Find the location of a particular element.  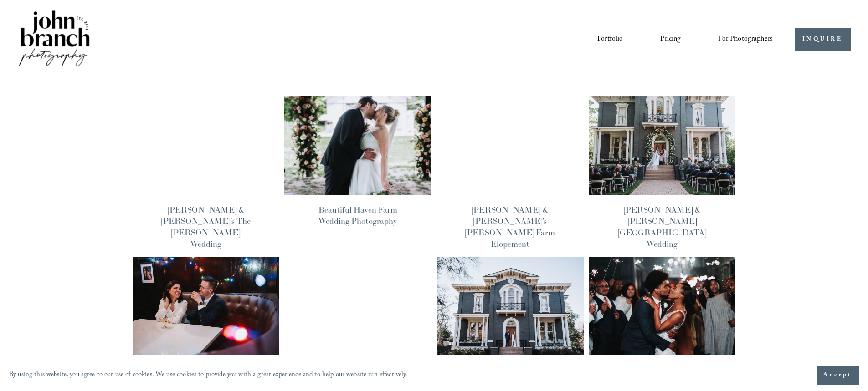

span: Accept is located at coordinates (838, 375).